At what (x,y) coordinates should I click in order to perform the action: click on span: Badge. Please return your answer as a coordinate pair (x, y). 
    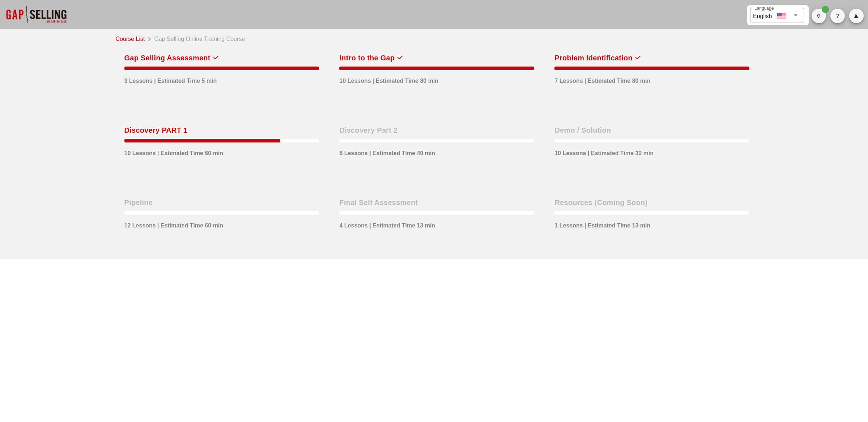
    Looking at the image, I should click on (826, 9).